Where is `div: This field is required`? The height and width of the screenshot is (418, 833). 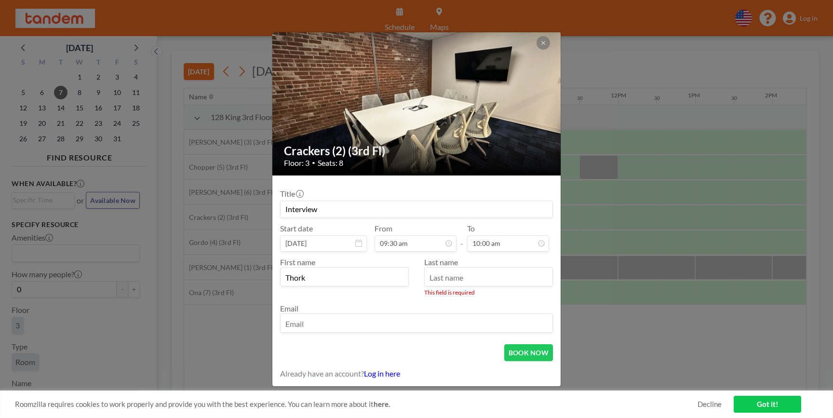
div: This field is required is located at coordinates (488, 292).